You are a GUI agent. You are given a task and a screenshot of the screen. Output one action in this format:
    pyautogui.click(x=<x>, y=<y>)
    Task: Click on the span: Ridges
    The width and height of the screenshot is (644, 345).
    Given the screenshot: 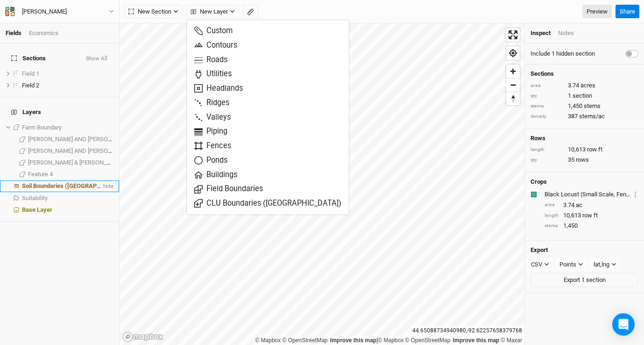 What is the action you would take?
    pyautogui.click(x=211, y=103)
    